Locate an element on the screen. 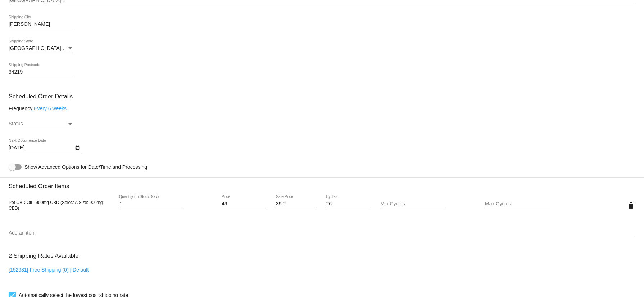  div: Frequency: is located at coordinates (322, 108).